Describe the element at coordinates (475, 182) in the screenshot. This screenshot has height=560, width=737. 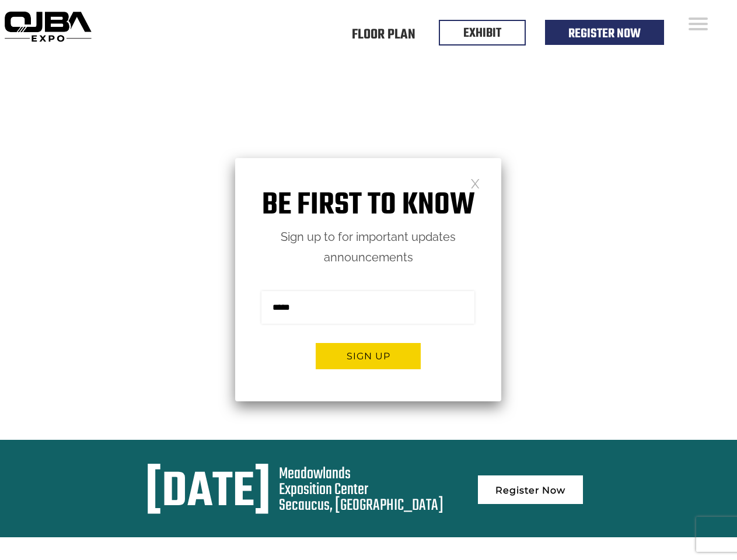
I see `a: Close` at that location.